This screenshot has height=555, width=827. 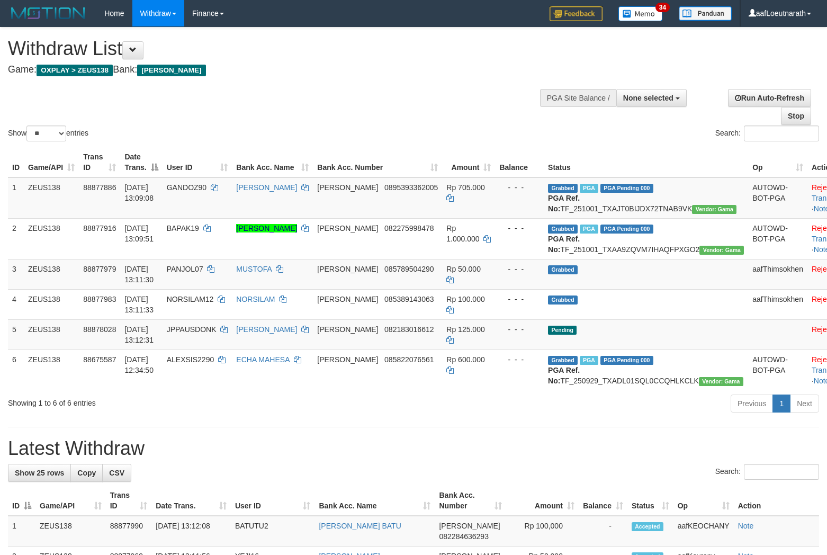 What do you see at coordinates (463, 233) in the screenshot?
I see `span: Rp 1.000.000` at bounding box center [463, 233].